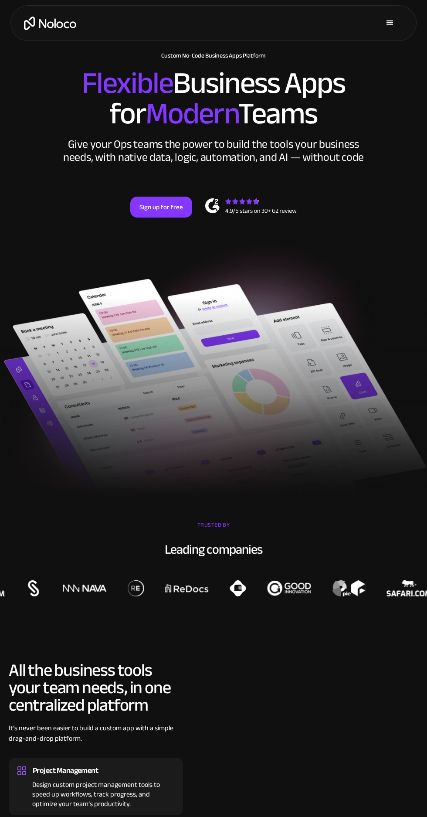 This screenshot has width=427, height=817. I want to click on a: home, so click(50, 23).